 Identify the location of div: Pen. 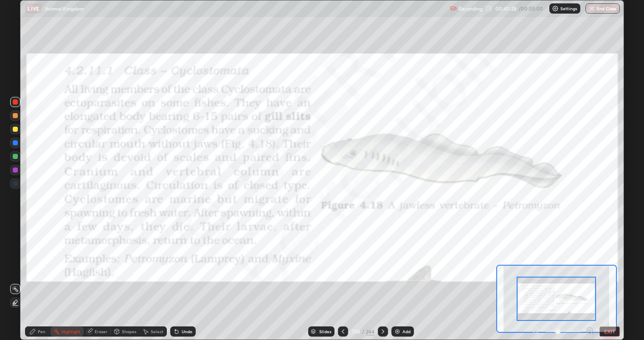
(42, 332).